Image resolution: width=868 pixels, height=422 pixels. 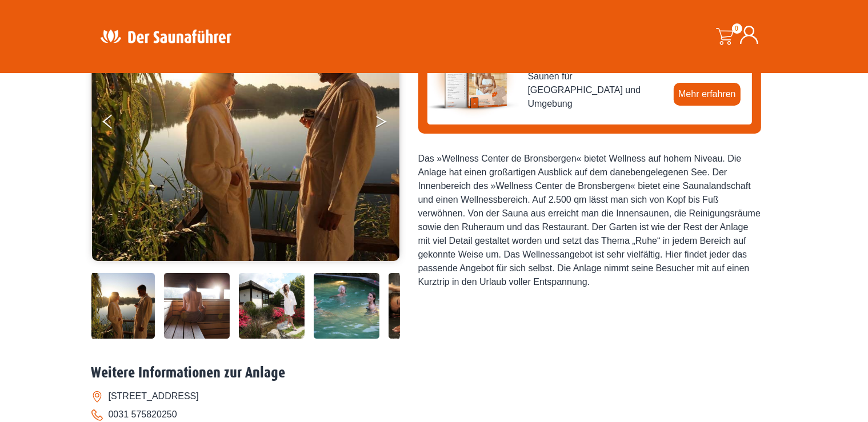 What do you see at coordinates (389, 124) in the screenshot?
I see `button: Next` at bounding box center [389, 124].